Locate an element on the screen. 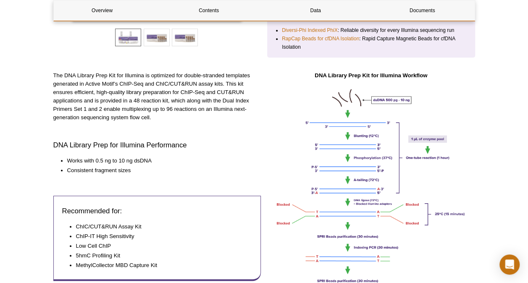 The image size is (528, 283). a: Diversi-Phi Indexed PhiX is located at coordinates (309, 30).